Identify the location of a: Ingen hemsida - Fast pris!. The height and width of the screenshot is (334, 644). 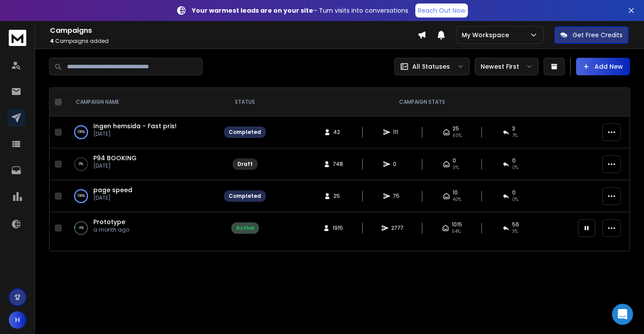
(135, 126).